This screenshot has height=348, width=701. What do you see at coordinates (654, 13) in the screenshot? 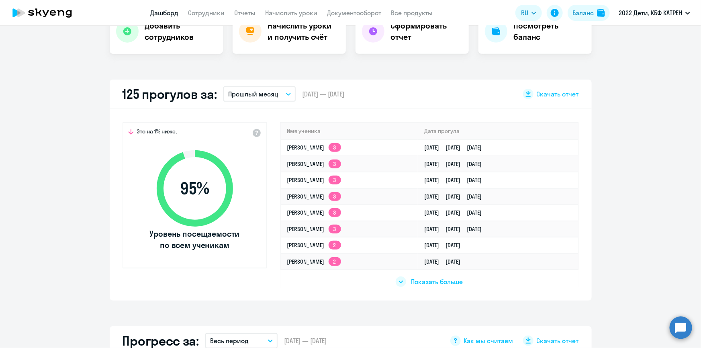
I see `button: 2022 Дети, КБФ КАТРЕН` at bounding box center [654, 13].